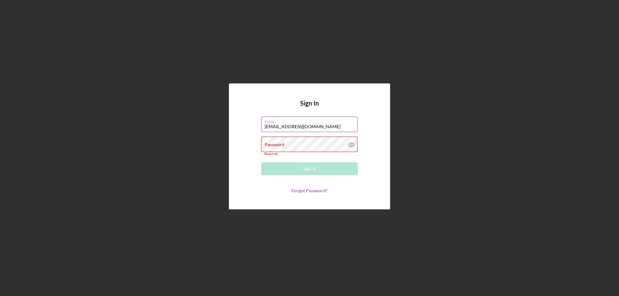 This screenshot has width=619, height=296. What do you see at coordinates (311, 121) in the screenshot?
I see `label: Email` at bounding box center [311, 121].